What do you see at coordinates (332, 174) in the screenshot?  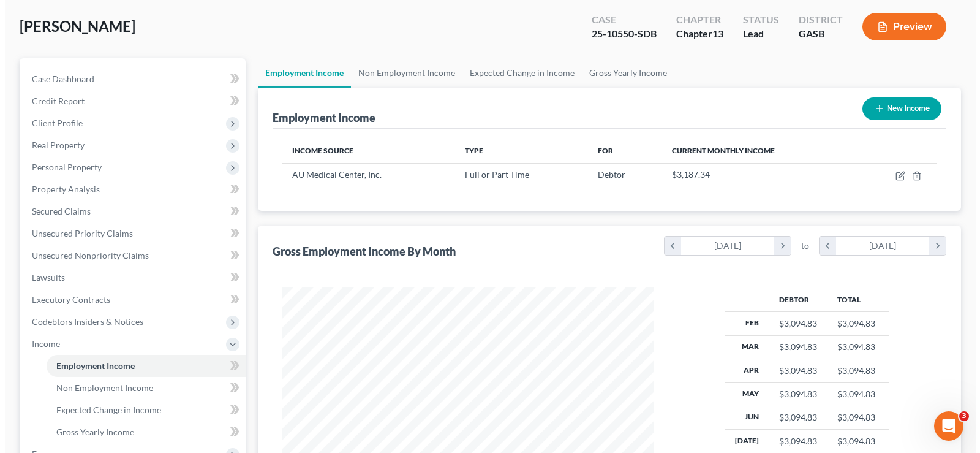 I see `span: AU Medical Center, Inc.` at bounding box center [332, 174].